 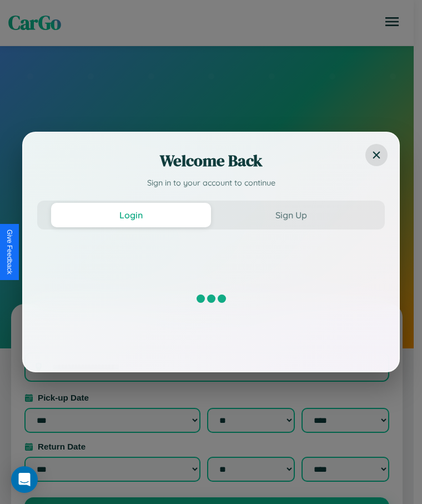 What do you see at coordinates (9, 252) in the screenshot?
I see `div: Give Feedback` at bounding box center [9, 252].